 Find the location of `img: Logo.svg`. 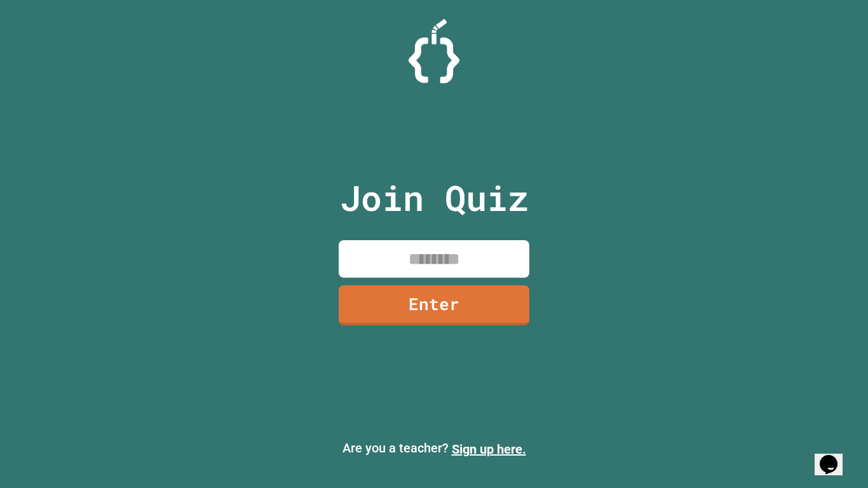

img: Logo.svg is located at coordinates (434, 51).